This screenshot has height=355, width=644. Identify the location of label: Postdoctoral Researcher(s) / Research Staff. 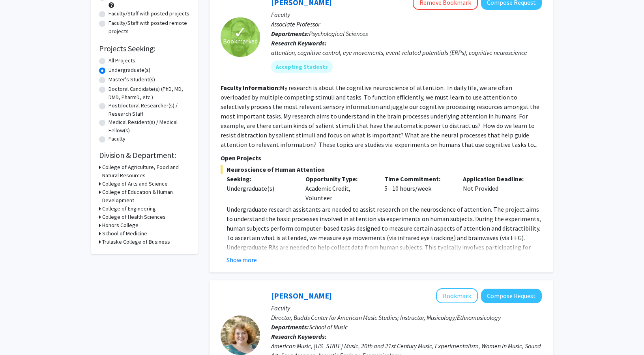
(149, 110).